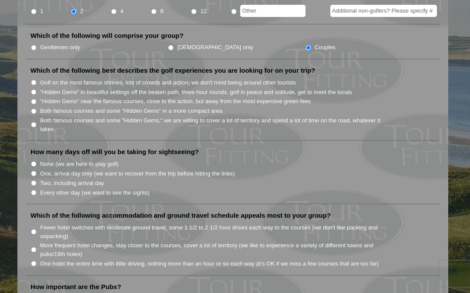 This screenshot has height=293, width=470. What do you see at coordinates (72, 183) in the screenshot?
I see `label: Two, including arrival day` at bounding box center [72, 183].